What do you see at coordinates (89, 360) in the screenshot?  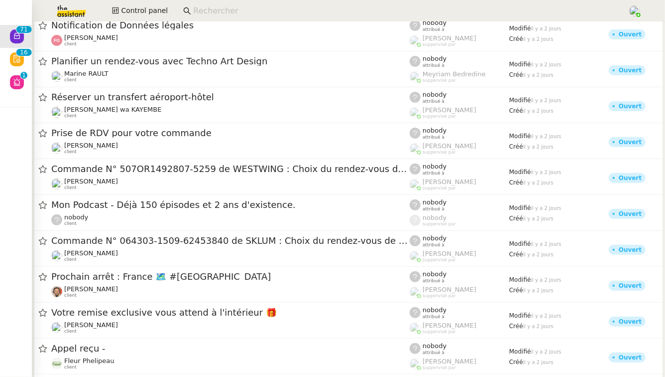 I see `span: Fleur Phelipeau` at bounding box center [89, 360].